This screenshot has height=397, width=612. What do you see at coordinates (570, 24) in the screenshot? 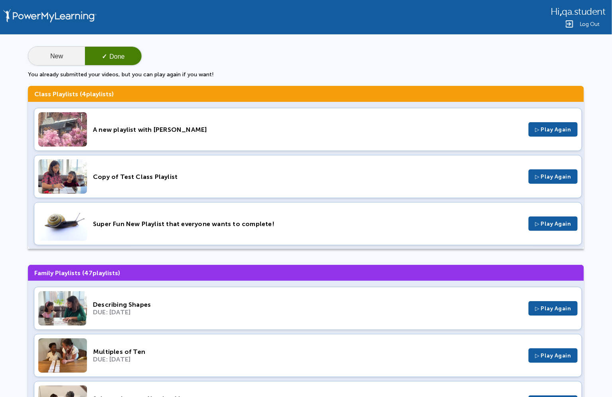
I see `img: Logout Icon` at bounding box center [570, 24].